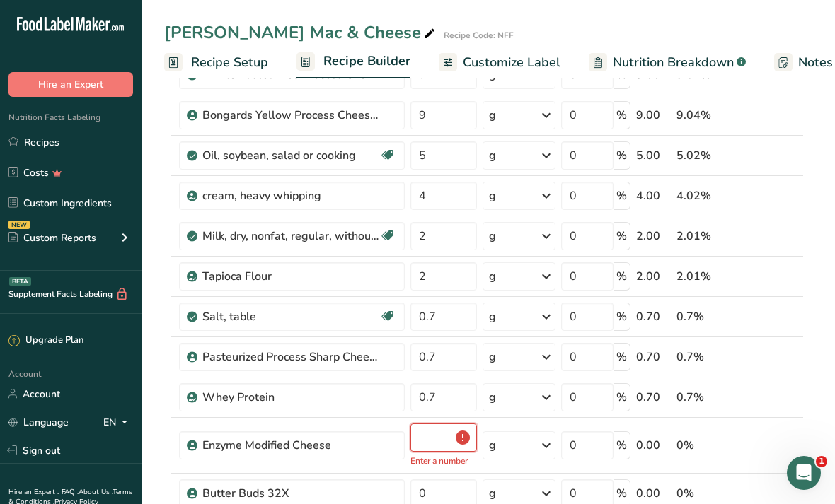 The image size is (835, 504). What do you see at coordinates (291, 196) in the screenshot?
I see `div: cream, heavy whipping` at bounding box center [291, 196].